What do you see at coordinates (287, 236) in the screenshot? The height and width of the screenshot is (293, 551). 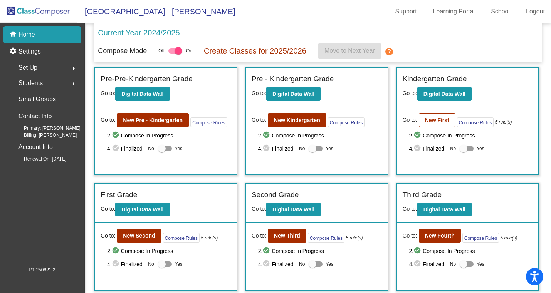 I see `button: New Third` at bounding box center [287, 236].